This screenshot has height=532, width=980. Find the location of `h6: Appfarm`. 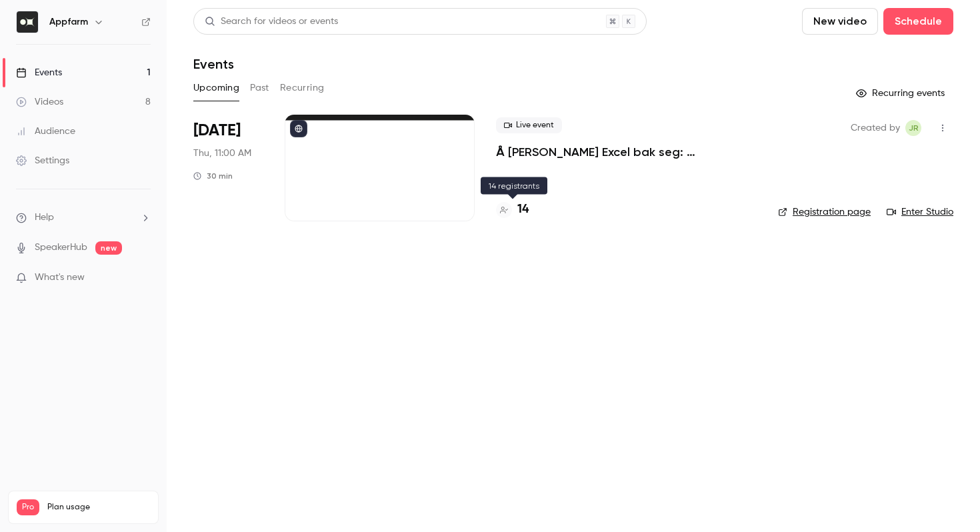

h6: Appfarm is located at coordinates (69, 22).